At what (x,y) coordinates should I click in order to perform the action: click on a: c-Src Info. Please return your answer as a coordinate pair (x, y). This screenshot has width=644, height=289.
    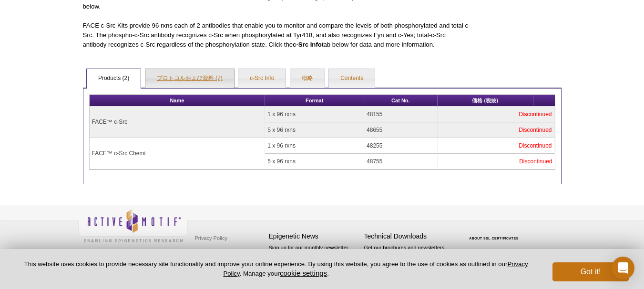
    Looking at the image, I should click on (261, 79).